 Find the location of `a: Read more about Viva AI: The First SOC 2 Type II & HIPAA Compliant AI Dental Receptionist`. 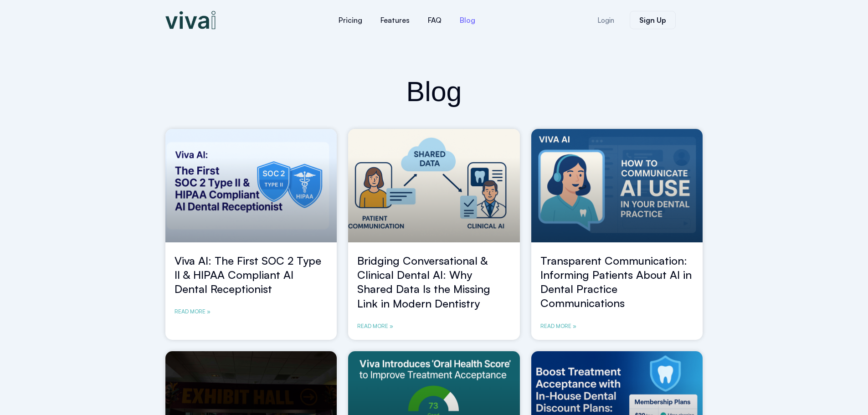

a: Read more about Viva AI: The First SOC 2 Type II & HIPAA Compliant AI Dental Receptionist is located at coordinates (192, 312).